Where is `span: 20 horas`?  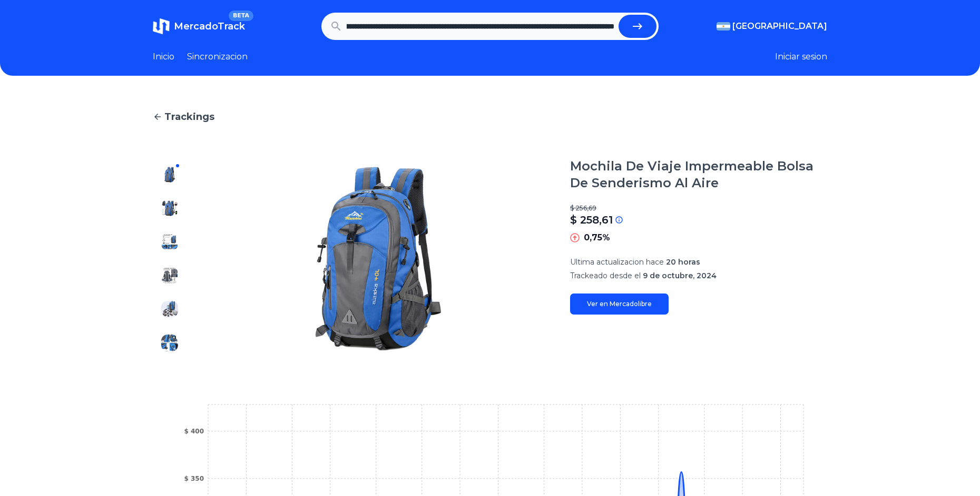
span: 20 horas is located at coordinates (682, 262).